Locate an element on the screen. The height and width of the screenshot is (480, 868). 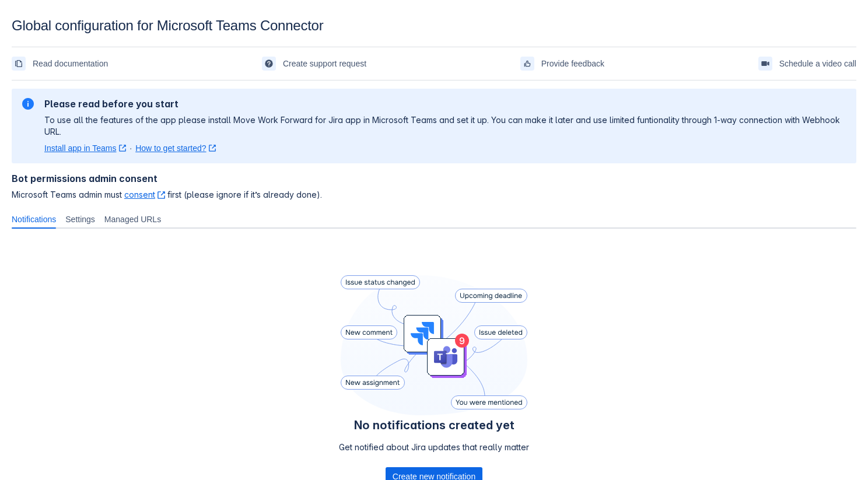
span: videoCall is located at coordinates (765, 63).